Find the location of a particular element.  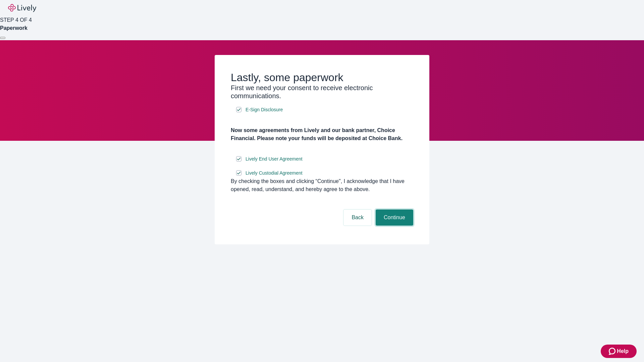

button: Back is located at coordinates (358, 218).